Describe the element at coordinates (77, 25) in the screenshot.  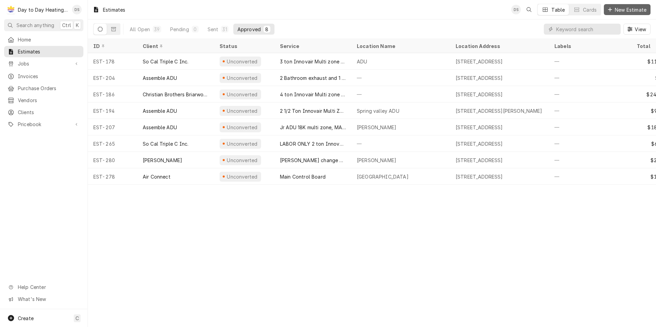
I see `span: K` at that location.